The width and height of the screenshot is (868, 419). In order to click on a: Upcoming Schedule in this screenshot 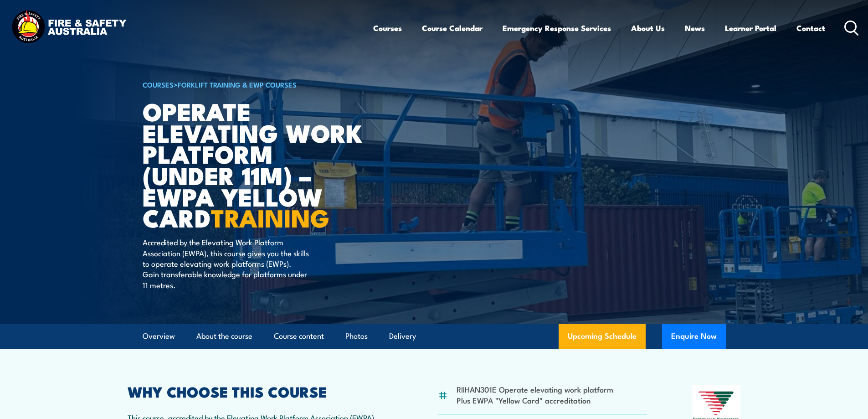, I will do `click(602, 336)`.